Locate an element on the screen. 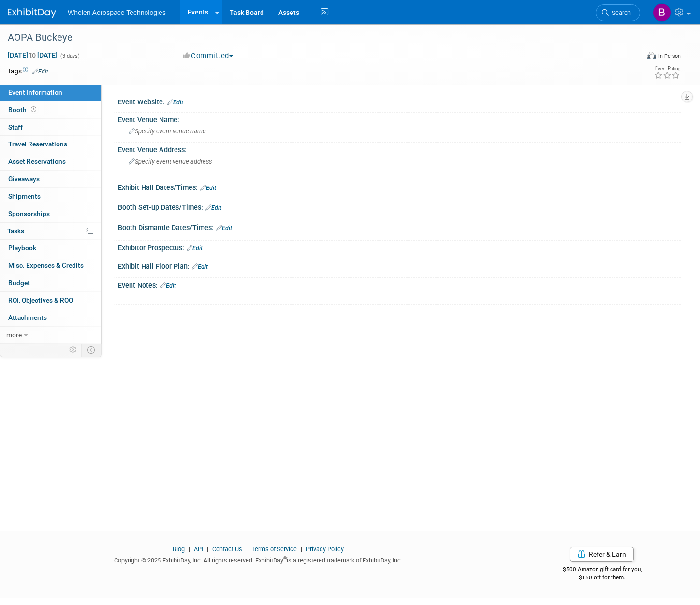 Image resolution: width=700 pixels, height=605 pixels. a: Terms of Service is located at coordinates (274, 549).